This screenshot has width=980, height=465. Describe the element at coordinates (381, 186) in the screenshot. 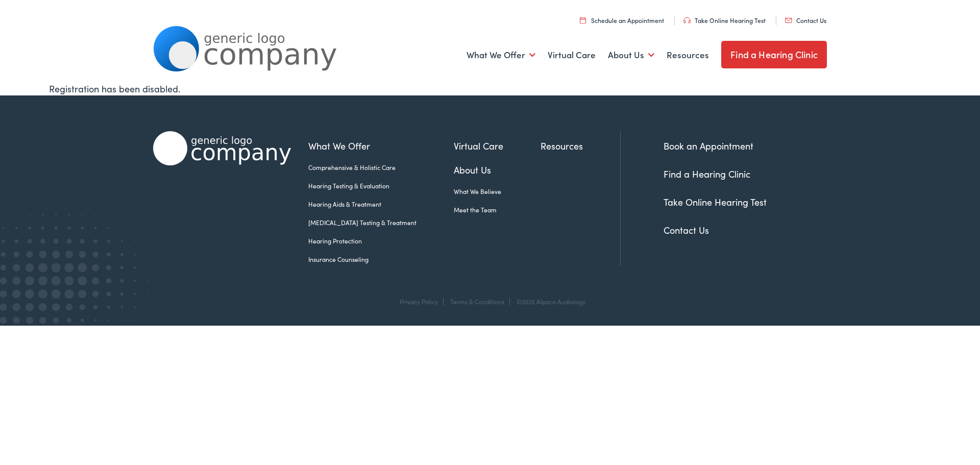

I see `a: Hearing Testing & Evaluation` at that location.